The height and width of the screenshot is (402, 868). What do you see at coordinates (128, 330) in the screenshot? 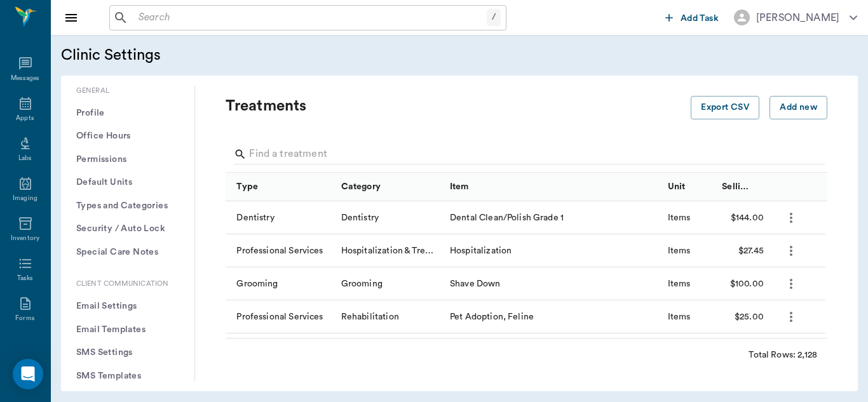
I see `button: Email Templates` at bounding box center [128, 330].